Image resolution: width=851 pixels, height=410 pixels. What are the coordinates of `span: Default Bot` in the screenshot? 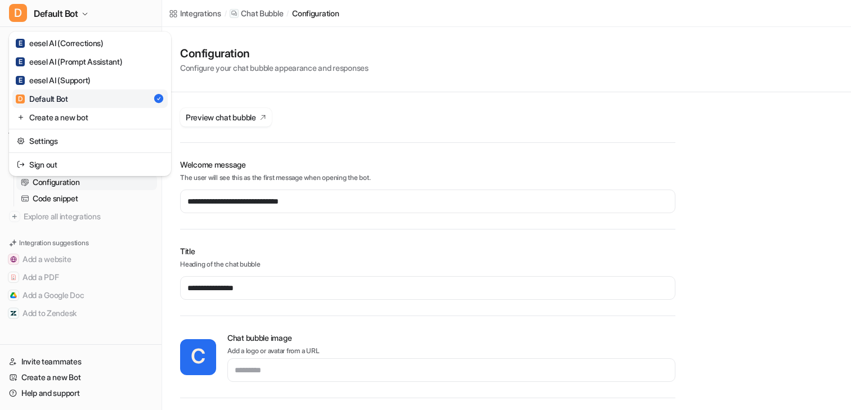 It's located at (56, 14).